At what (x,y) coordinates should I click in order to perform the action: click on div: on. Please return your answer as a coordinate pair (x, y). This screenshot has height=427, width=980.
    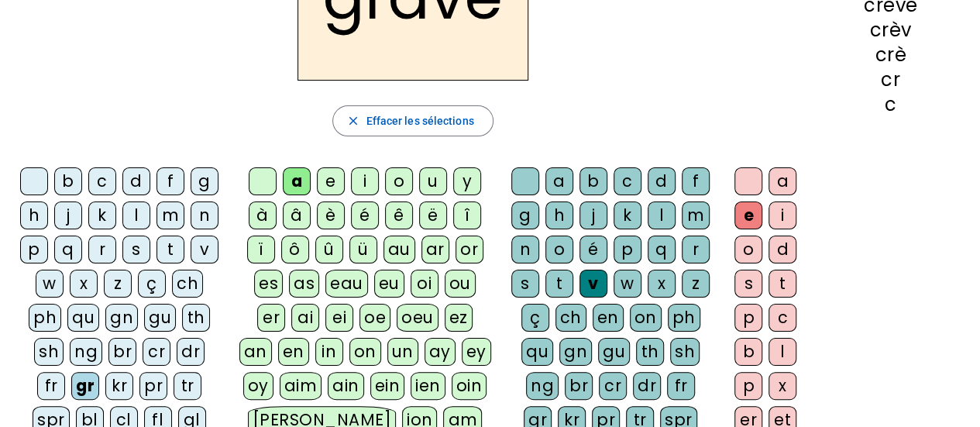
    Looking at the image, I should click on (645, 317).